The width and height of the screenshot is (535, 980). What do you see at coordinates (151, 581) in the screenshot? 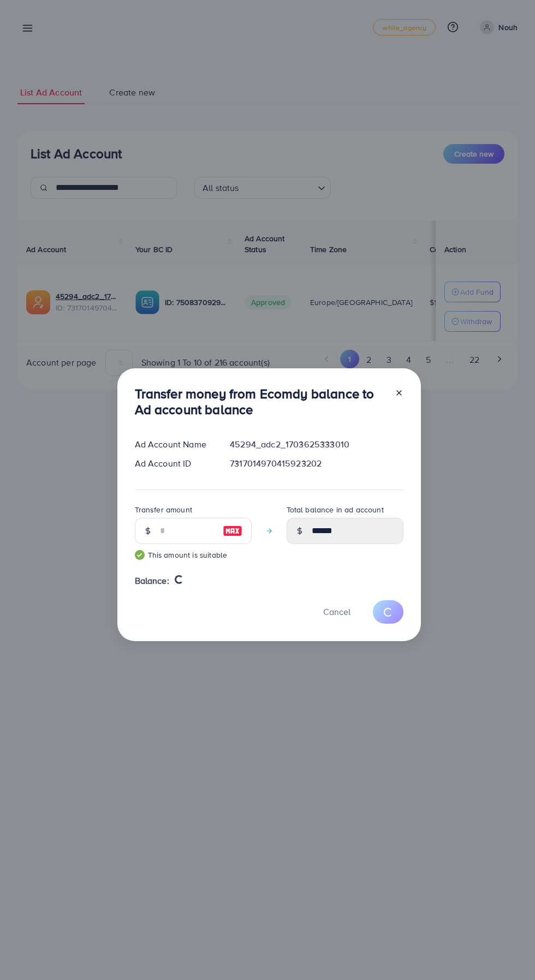
I see `span: Balance:` at bounding box center [151, 581].